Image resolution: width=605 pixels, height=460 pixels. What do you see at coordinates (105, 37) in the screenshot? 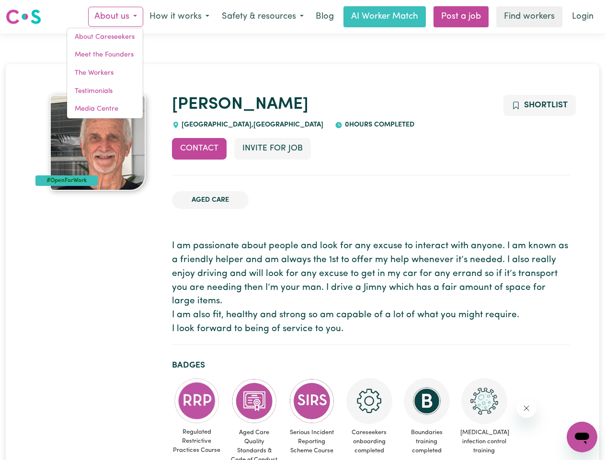
I see `a: About Careseekers` at bounding box center [105, 37].